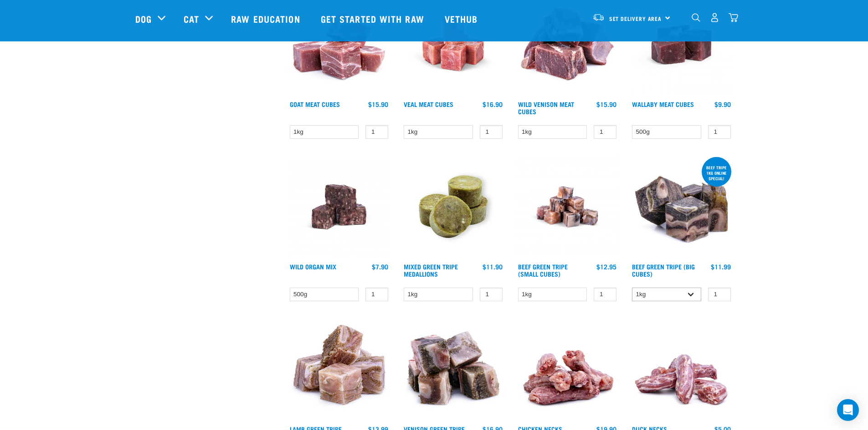  Describe the element at coordinates (664, 270) in the screenshot. I see `a: Beef Green Tripe (Big Cubes)` at that location.